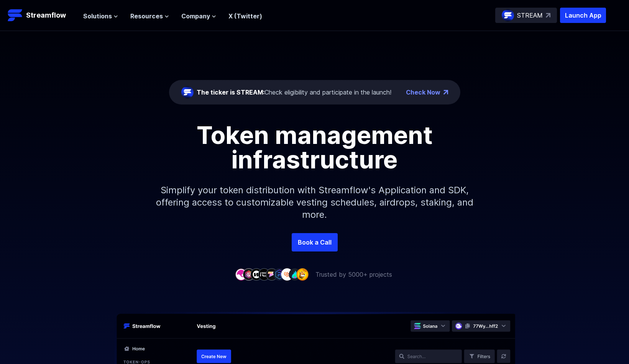 The height and width of the screenshot is (364, 629). Describe the element at coordinates (257, 274) in the screenshot. I see `img: company-3` at that location.